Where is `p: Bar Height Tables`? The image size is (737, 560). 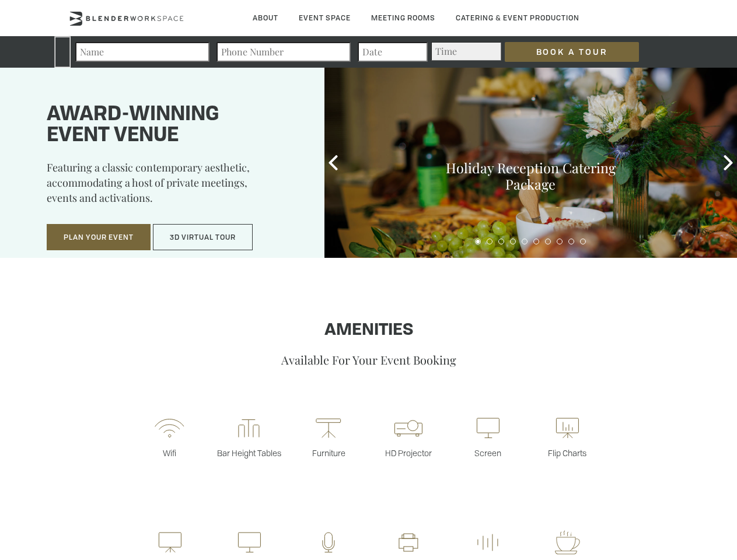 p: Bar Height Tables is located at coordinates (249, 452).